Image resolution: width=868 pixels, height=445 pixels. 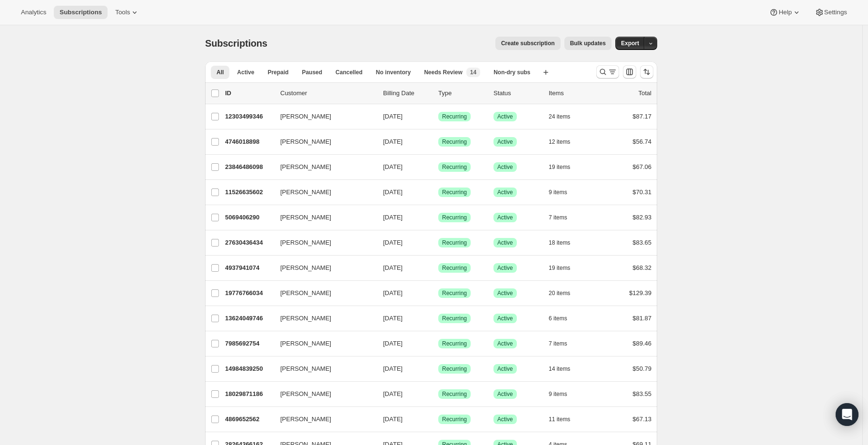 What do you see at coordinates (249, 268) in the screenshot?
I see `p: 4937941074` at bounding box center [249, 268].